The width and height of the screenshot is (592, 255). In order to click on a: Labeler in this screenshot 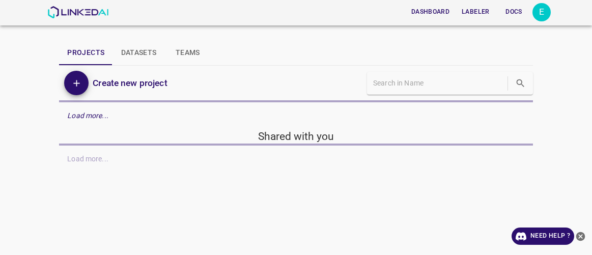, I will do `click(475, 12)`.